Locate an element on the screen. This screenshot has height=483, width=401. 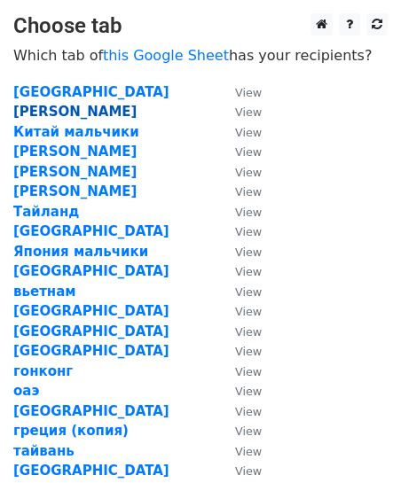
h3: Choose tab is located at coordinates (200, 26).